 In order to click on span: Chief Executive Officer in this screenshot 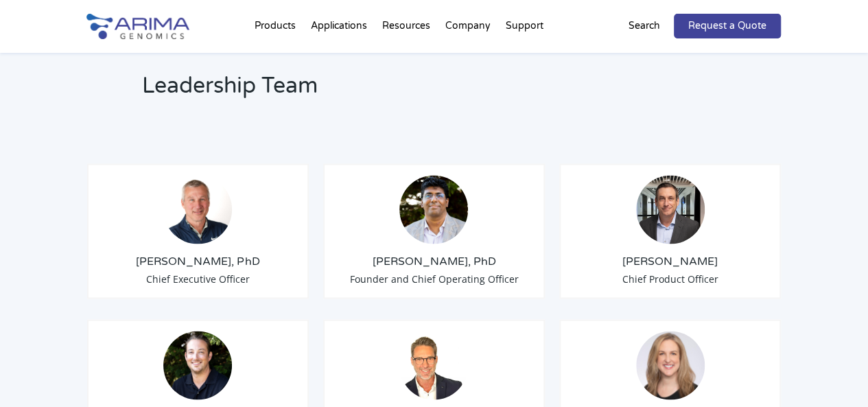, I will do `click(197, 278)`.